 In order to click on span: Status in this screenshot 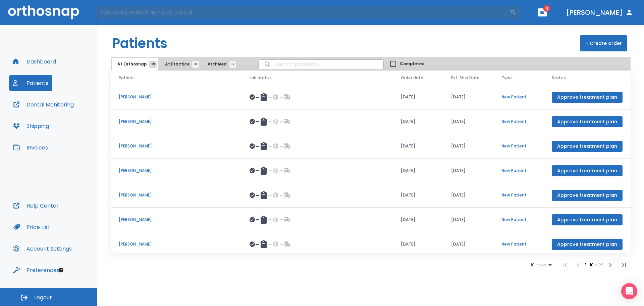, I will do `click(559, 78)`.